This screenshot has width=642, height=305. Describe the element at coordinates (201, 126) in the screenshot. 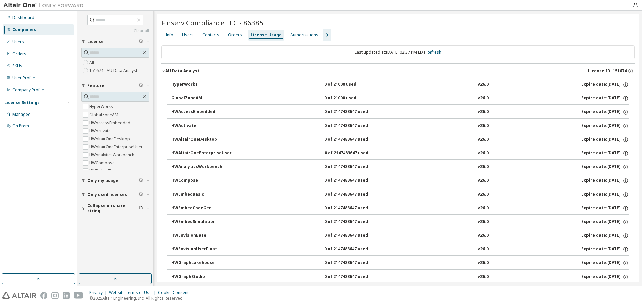

I see `div: HWActivate` at that location.